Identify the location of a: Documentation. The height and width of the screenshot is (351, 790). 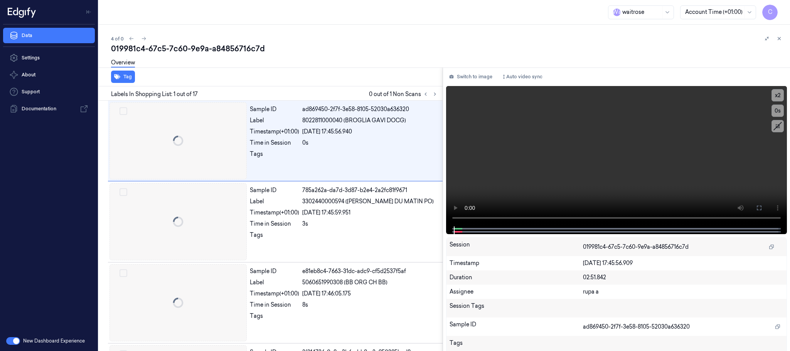
(49, 109).